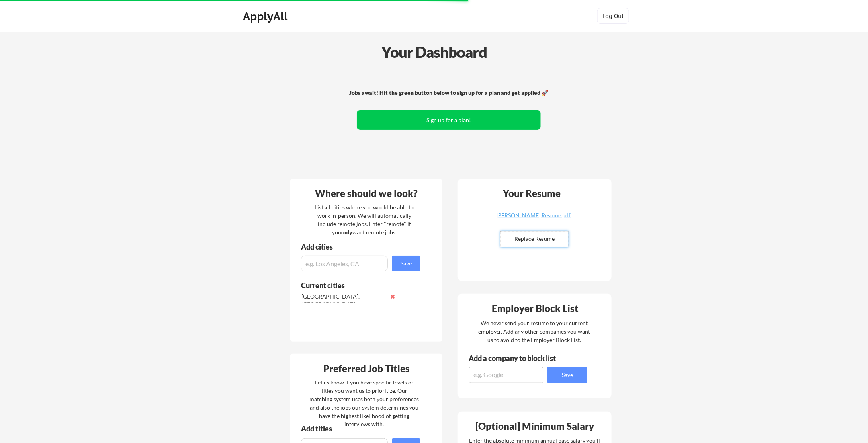  What do you see at coordinates (449, 93) in the screenshot?
I see `div: Jobs await! Hit the green button below to sign up for a plan and get applied 🚀` at bounding box center [449, 93].